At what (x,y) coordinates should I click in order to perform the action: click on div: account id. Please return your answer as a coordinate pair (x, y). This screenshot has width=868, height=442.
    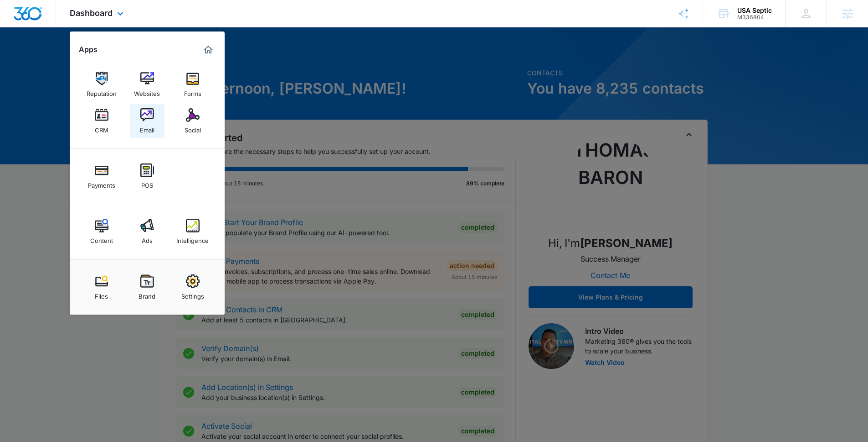
    Looking at the image, I should click on (754, 17).